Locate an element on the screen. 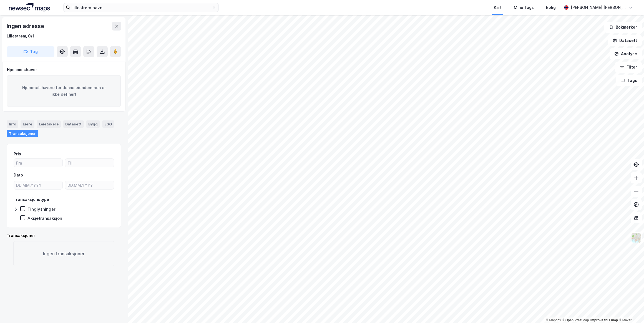 The width and height of the screenshot is (644, 323). button: Datasett is located at coordinates (624, 40).